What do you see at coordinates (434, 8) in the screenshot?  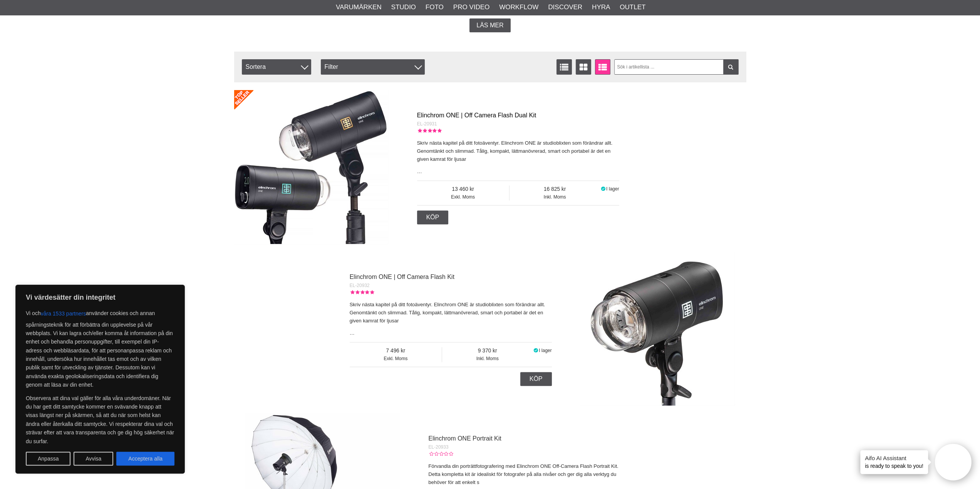 I see `a: Foto` at bounding box center [434, 8].